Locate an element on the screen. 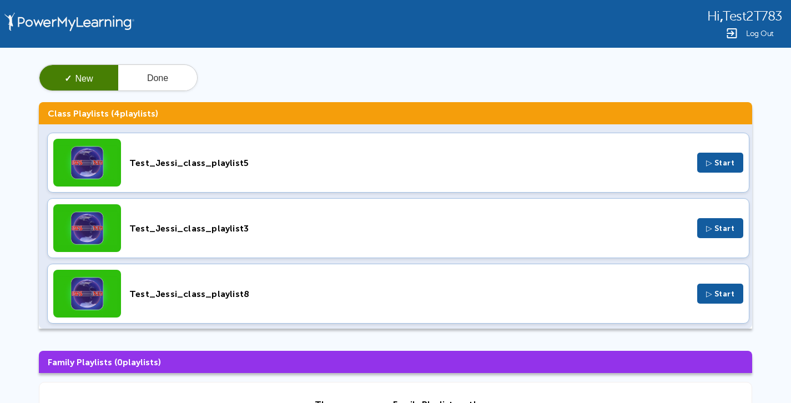 The height and width of the screenshot is (403, 791). span: 0 is located at coordinates (120, 362).